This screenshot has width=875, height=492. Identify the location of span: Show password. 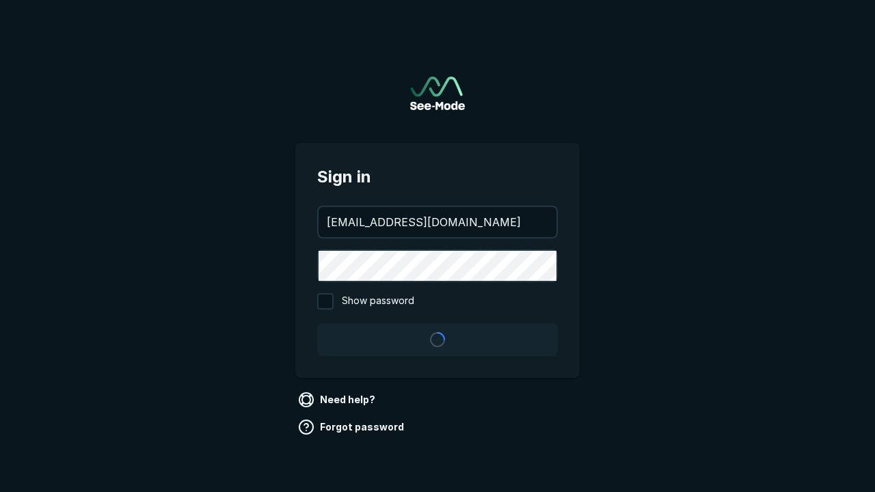
(378, 302).